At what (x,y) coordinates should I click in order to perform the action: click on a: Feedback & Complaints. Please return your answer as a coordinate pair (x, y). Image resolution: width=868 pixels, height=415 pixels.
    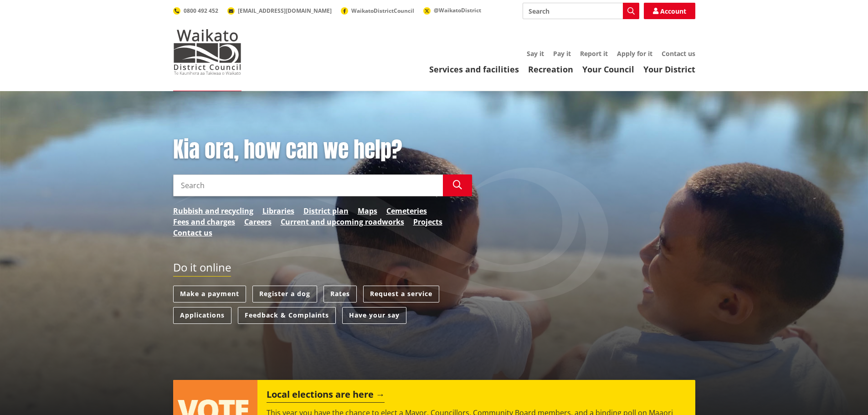
    Looking at the image, I should click on (287, 315).